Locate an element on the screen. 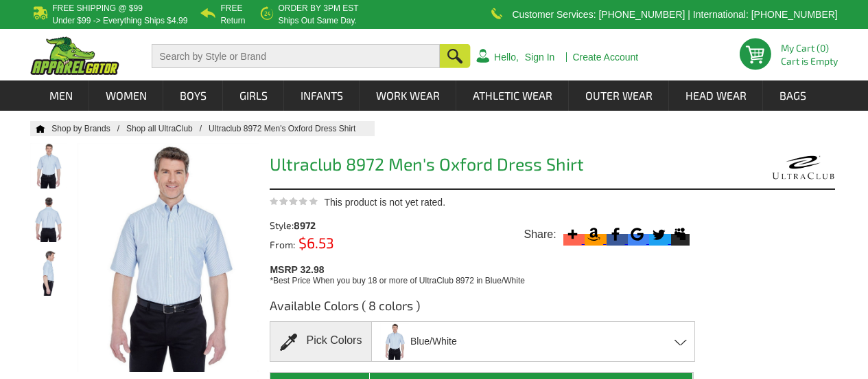  a: Sign In is located at coordinates (540, 57).